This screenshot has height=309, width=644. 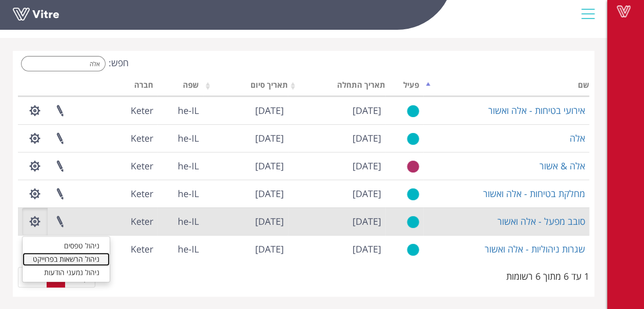 What do you see at coordinates (548, 274) in the screenshot?
I see `div: 1 עד 6 מתוך 6 רשומות` at bounding box center [548, 274].